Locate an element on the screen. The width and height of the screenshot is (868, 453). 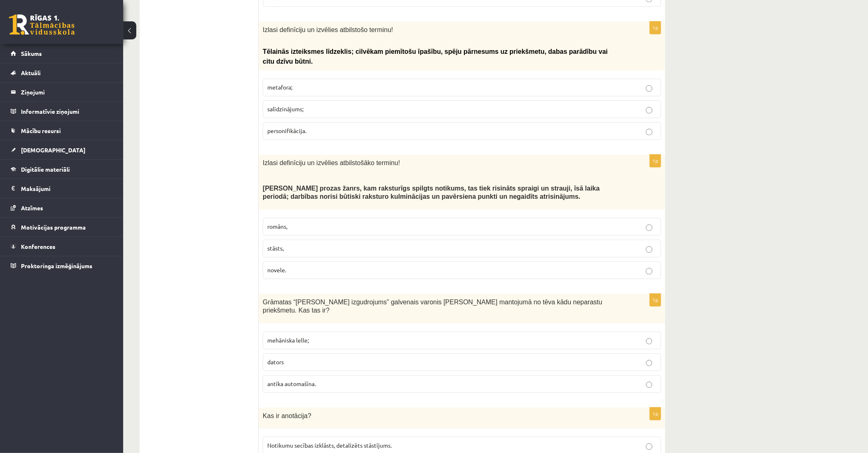
input: mehāniska lelle; is located at coordinates (649, 341).